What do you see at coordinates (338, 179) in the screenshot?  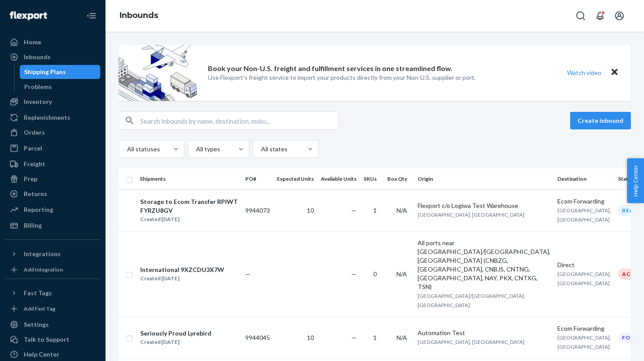 I see `th: Available Units` at bounding box center [338, 179].